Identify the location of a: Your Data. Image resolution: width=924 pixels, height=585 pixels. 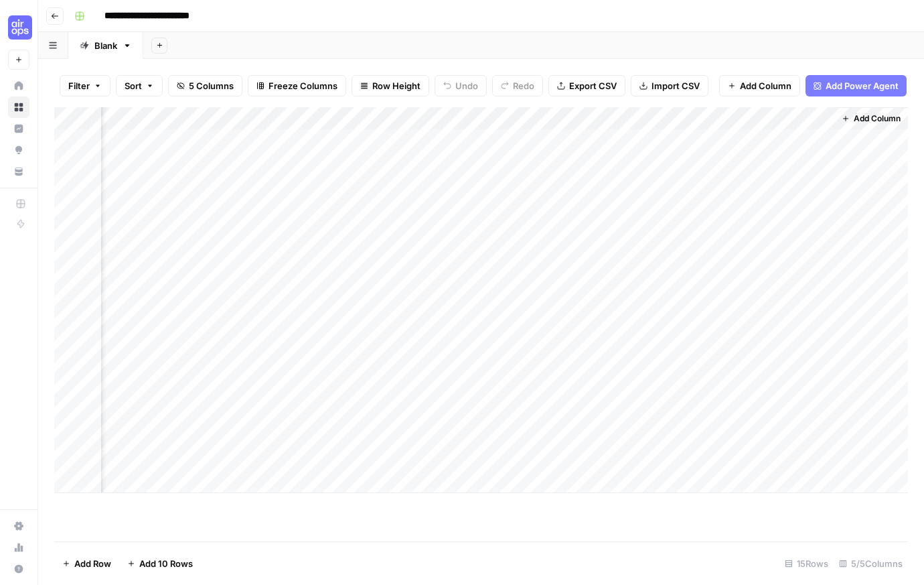
(19, 171).